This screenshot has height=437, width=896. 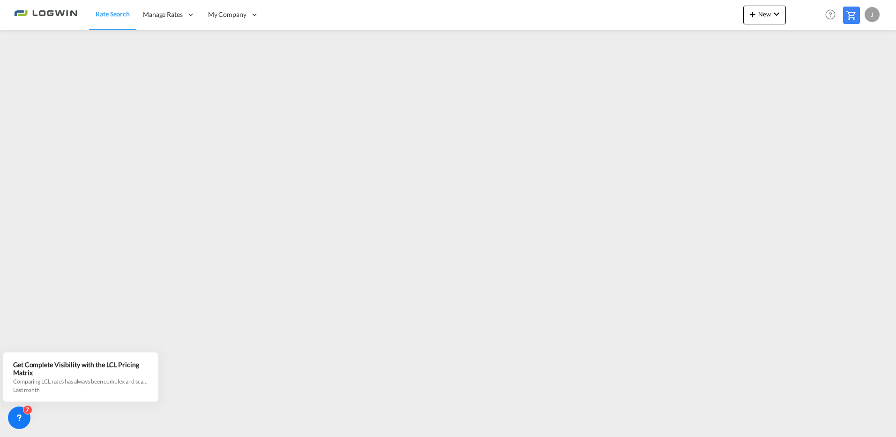 What do you see at coordinates (833, 15) in the screenshot?
I see `div: Help` at bounding box center [833, 15].